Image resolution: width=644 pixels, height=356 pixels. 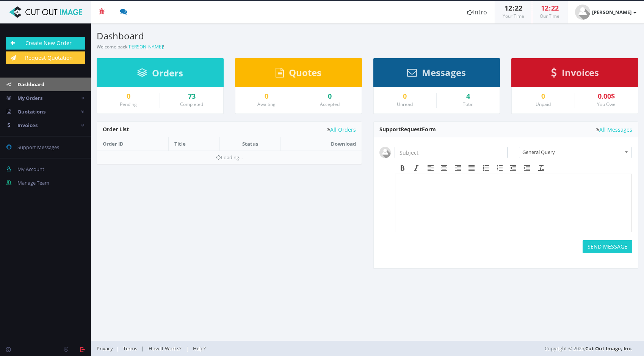 What do you see at coordinates (444, 73) in the screenshot?
I see `span: Messages` at bounding box center [444, 73].